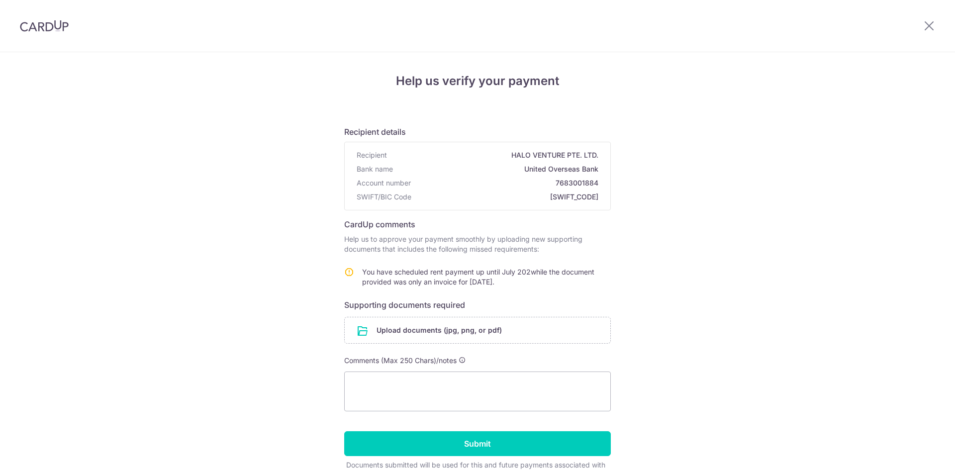 Image resolution: width=955 pixels, height=470 pixels. I want to click on span: Account number, so click(384, 183).